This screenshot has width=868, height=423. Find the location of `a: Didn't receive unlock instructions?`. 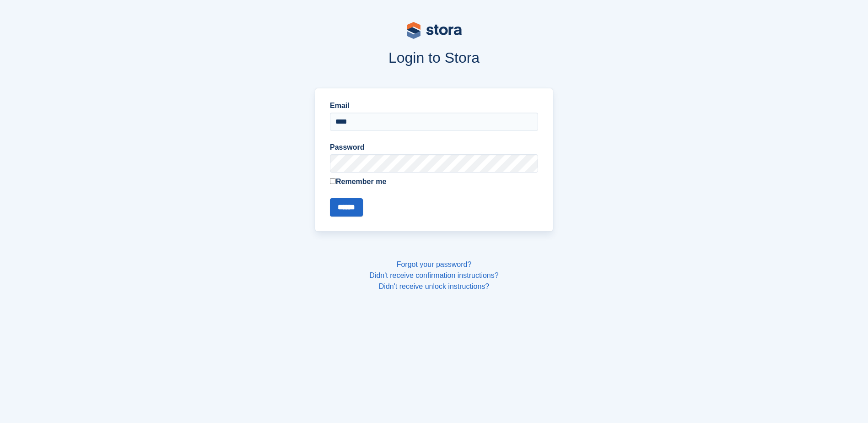

a: Didn't receive unlock instructions? is located at coordinates (434, 286).